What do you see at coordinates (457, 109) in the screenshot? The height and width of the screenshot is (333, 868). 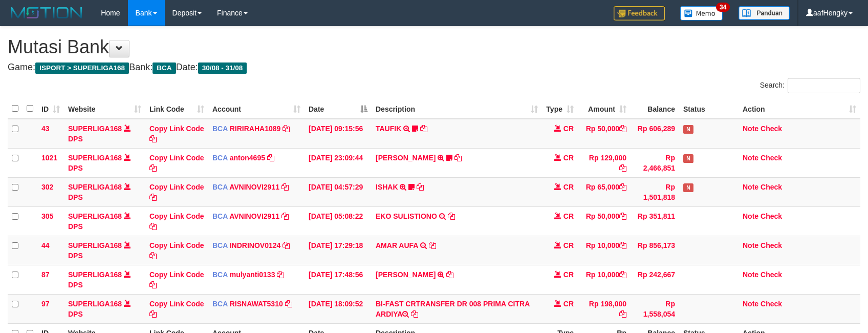 I see `th: Description: activate to sort column ascending` at bounding box center [457, 109].